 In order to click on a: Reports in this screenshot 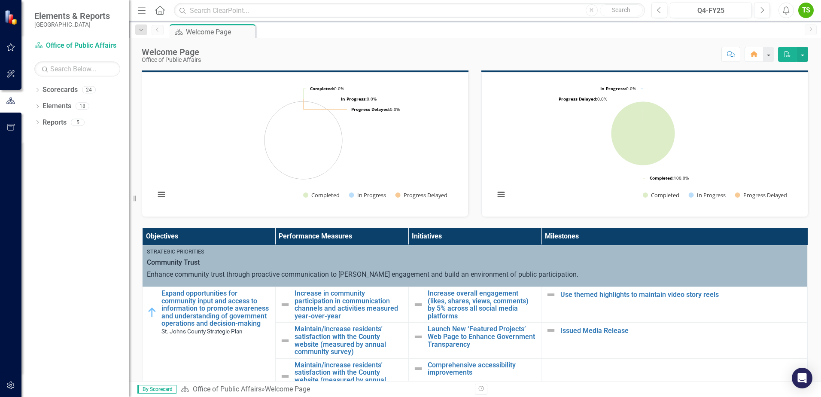, I will do `click(55, 122)`.